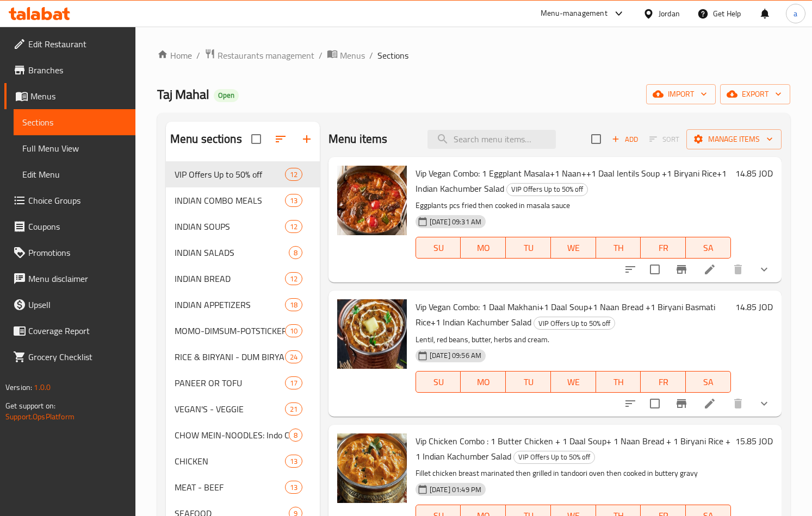 Image resolution: width=812 pixels, height=516 pixels. I want to click on svg: Show Choices, so click(764, 404).